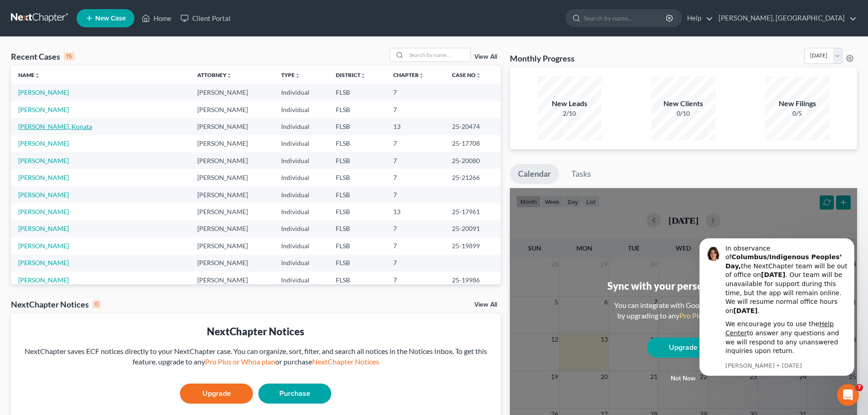 Image resolution: width=868 pixels, height=415 pixels. What do you see at coordinates (255, 357) in the screenshot?
I see `div: NextChapter saves ECF notices directly to your NextChapter case. You can organize, sort, filter, ...` at bounding box center [255, 357].